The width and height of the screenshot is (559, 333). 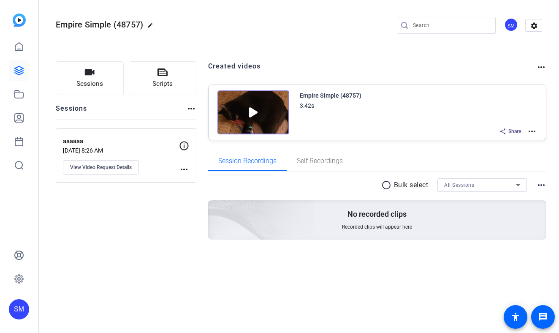 What do you see at coordinates (254, 112) in the screenshot?
I see `img: Creator Project Thumbnail` at bounding box center [254, 112].